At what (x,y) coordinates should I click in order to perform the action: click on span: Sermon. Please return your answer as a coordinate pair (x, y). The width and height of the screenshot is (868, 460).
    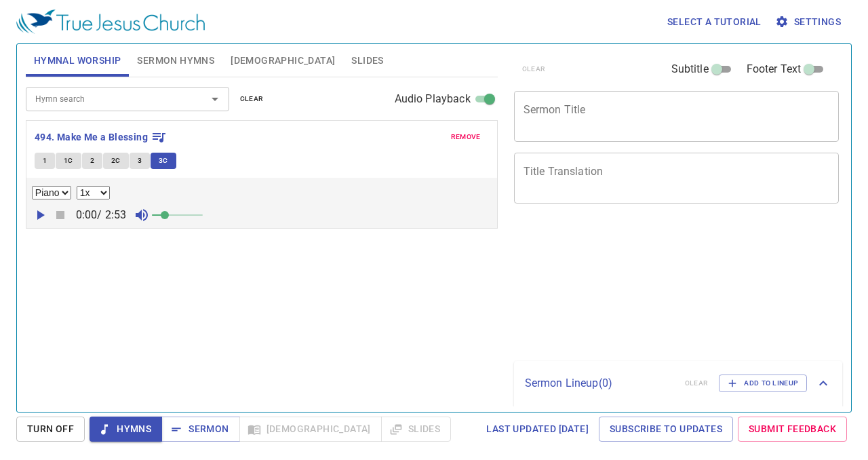
    Looking at the image, I should click on (200, 429).